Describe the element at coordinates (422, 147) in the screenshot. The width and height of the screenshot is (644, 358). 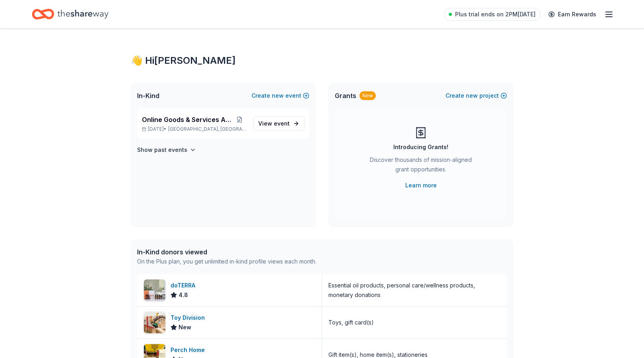
I see `div: Introducing Grants!` at that location.